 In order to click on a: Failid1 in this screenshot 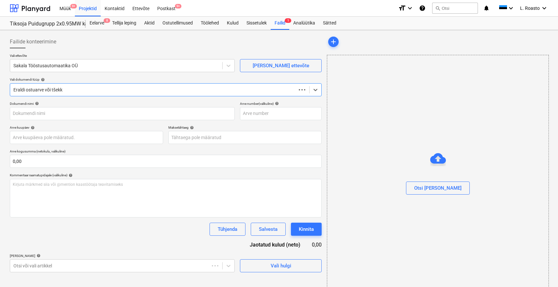, I will do `click(280, 23)`.